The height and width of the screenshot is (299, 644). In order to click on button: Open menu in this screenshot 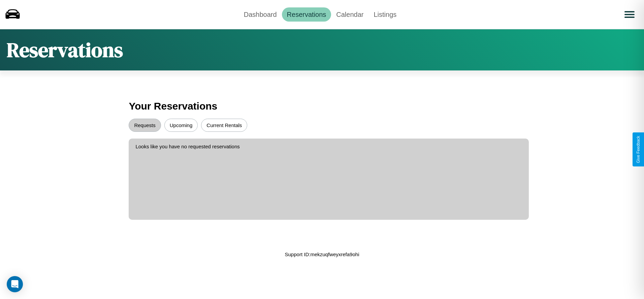, I will do `click(629, 15)`.